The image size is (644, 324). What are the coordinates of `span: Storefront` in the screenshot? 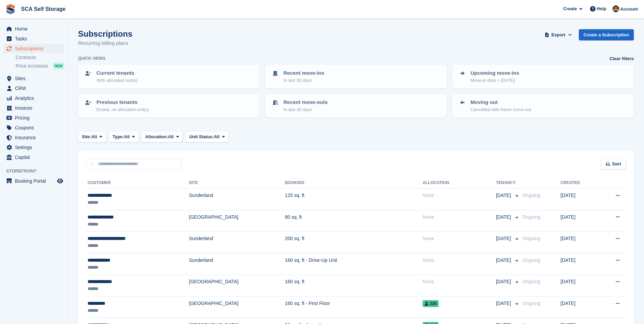 It's located at (36, 171).